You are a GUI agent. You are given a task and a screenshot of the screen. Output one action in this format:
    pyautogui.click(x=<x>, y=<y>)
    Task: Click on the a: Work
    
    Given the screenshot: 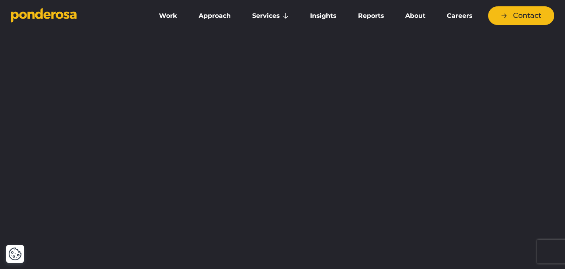 What is the action you would take?
    pyautogui.click(x=168, y=16)
    